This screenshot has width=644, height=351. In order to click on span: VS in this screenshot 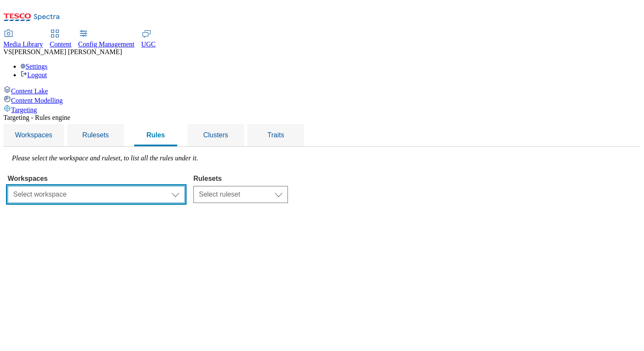, I will do `click(8, 52)`.